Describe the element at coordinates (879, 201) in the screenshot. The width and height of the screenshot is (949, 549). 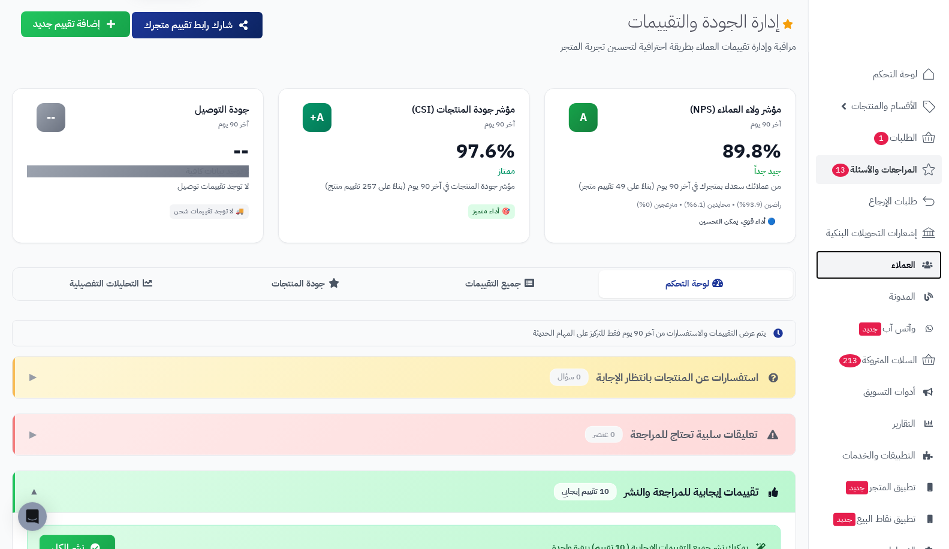
I see `a: طلبات الإرجاع` at that location.